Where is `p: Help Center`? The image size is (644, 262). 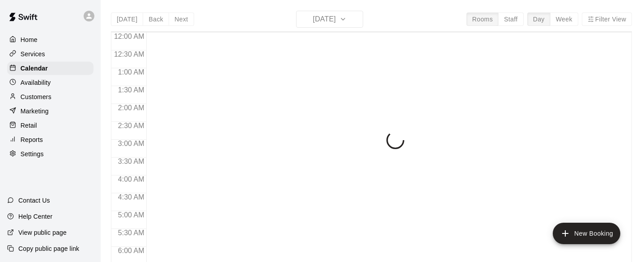 p: Help Center is located at coordinates (35, 217).